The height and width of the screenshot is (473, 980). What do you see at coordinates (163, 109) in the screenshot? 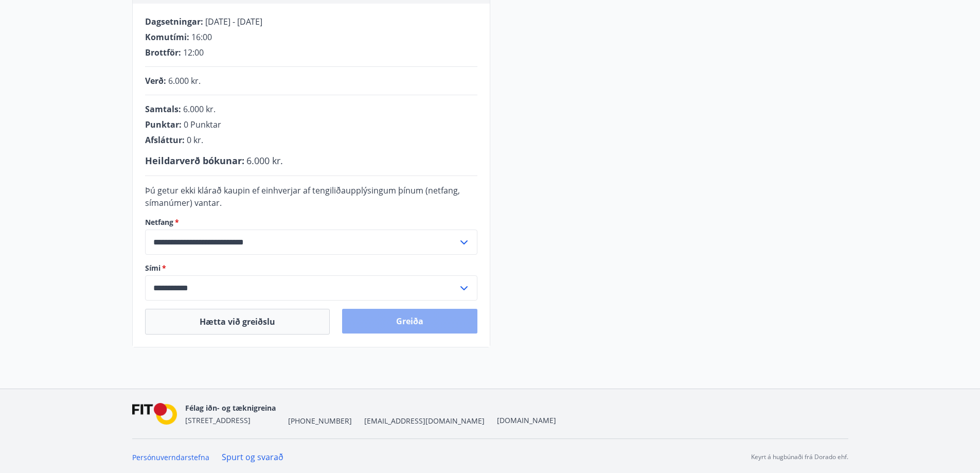
I see `span: Samtals :` at bounding box center [163, 109].